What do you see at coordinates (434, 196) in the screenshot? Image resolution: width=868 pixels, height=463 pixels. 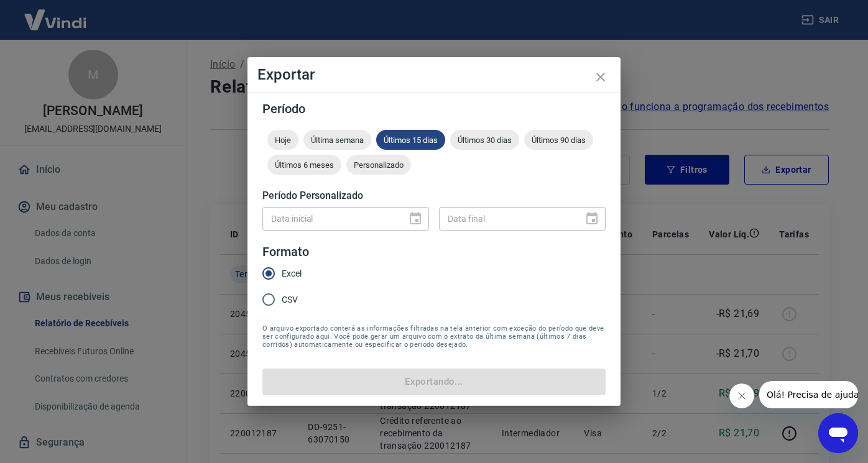 I see `h5: Período Personalizado` at bounding box center [434, 196].